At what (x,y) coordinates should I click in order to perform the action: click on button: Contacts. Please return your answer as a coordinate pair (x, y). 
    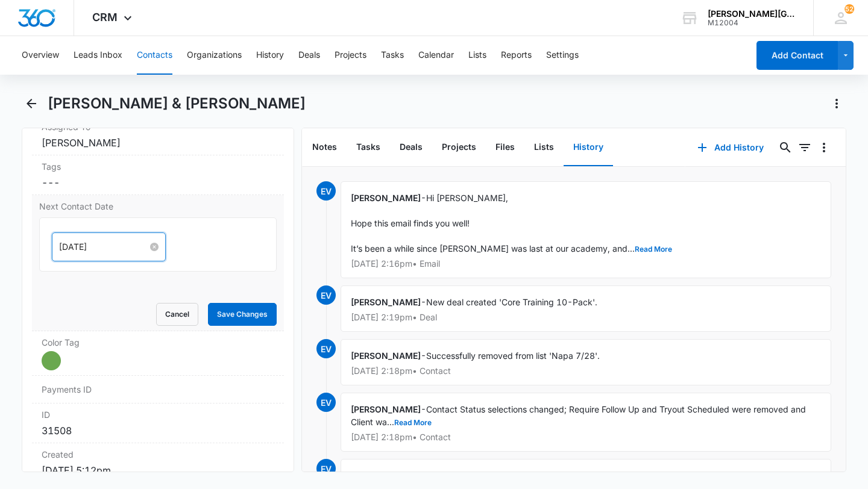
    Looking at the image, I should click on (155, 56).